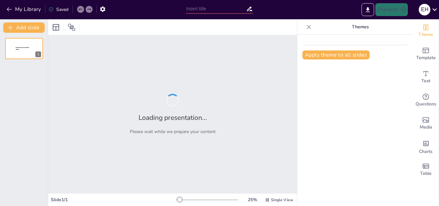  I want to click on span: Position, so click(72, 27).